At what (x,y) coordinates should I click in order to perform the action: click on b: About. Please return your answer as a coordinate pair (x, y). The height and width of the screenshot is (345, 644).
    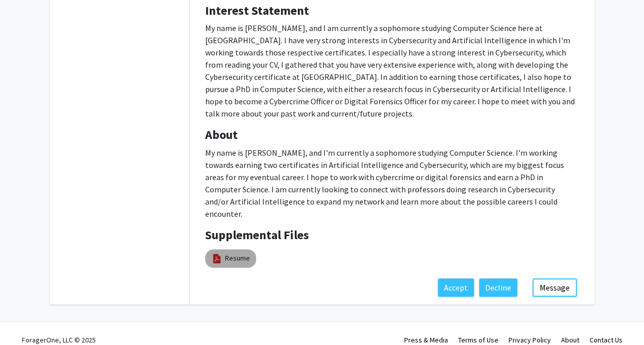
    Looking at the image, I should click on (221, 134).